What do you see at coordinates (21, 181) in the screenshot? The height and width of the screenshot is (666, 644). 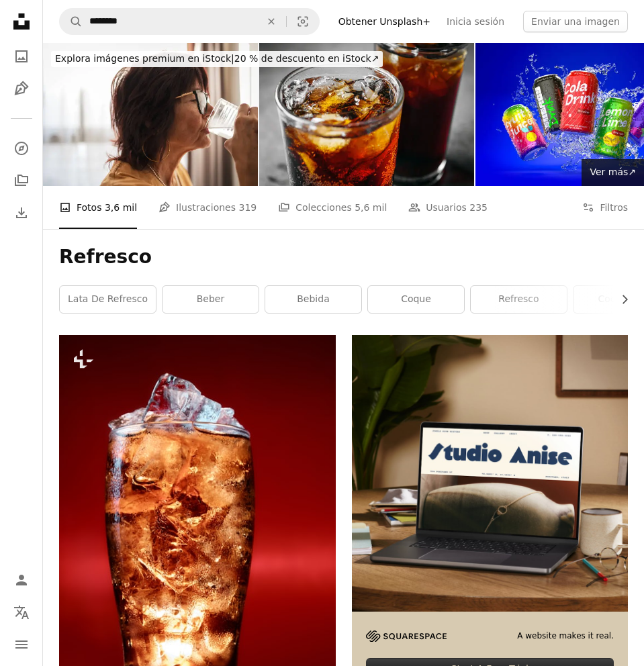 I see `a: Colecciones` at bounding box center [21, 181].